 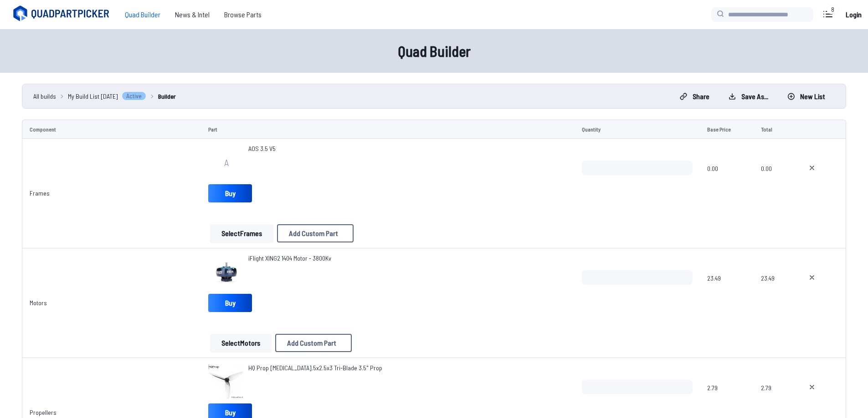 What do you see at coordinates (240, 343) in the screenshot?
I see `a: SelectMotors` at bounding box center [240, 343].